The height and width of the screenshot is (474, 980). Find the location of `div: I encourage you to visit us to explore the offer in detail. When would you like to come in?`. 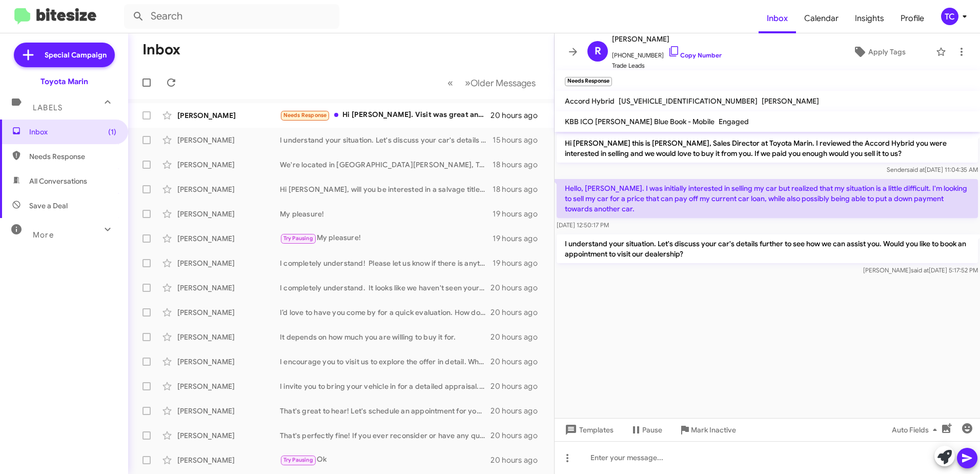

div: I encourage you to visit us to explore the offer in detail. When would you like to come in? is located at coordinates (385, 362).